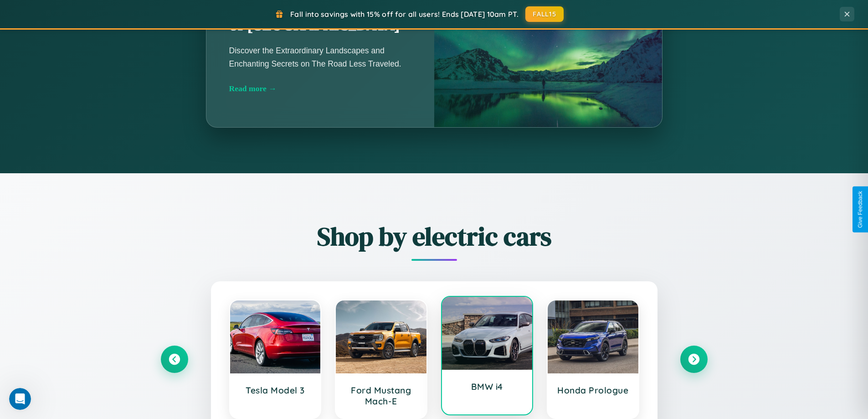 This screenshot has height=419, width=868. I want to click on div: Give Feedback, so click(861, 210).